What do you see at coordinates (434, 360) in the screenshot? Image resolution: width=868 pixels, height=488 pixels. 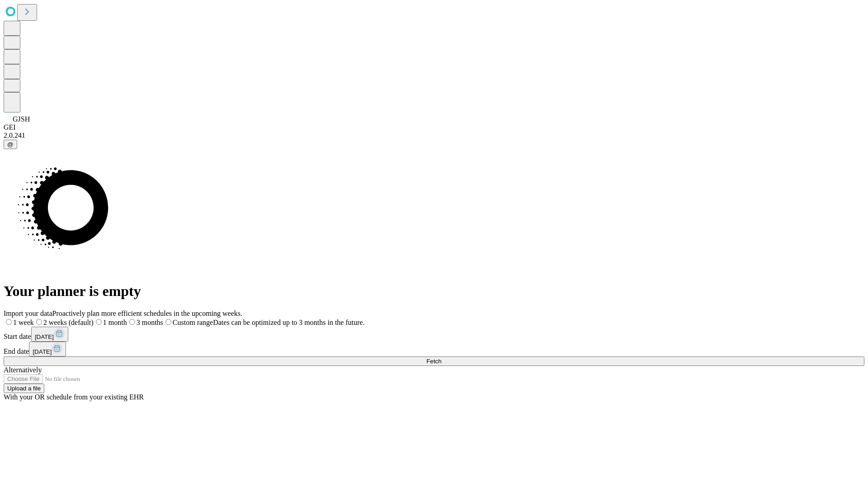 I see `button: Fetch` at bounding box center [434, 360].